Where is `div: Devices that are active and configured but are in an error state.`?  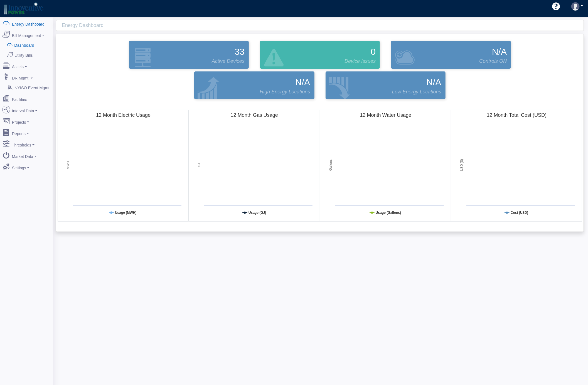 div: Devices that are active and configured but are in an error state. is located at coordinates (319, 55).